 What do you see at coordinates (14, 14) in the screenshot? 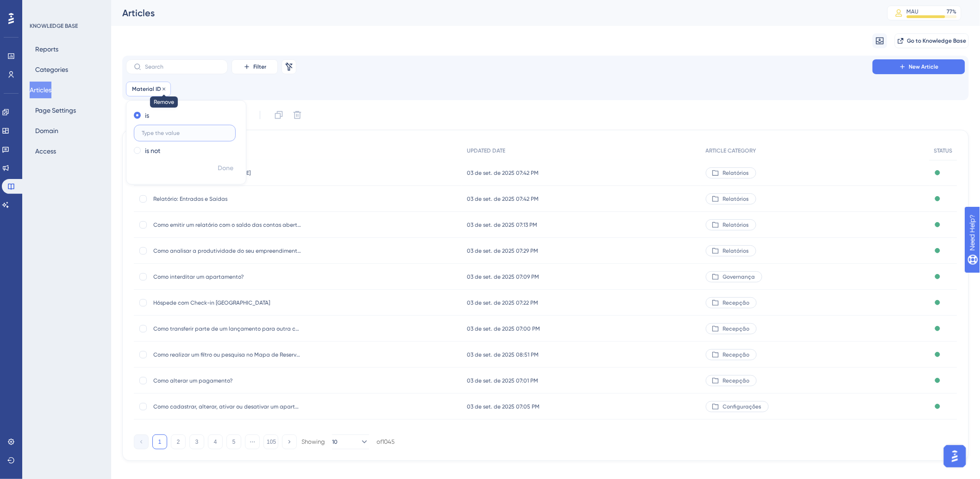
I see `button: Open AI Assistant Launcher` at bounding box center [14, 14].